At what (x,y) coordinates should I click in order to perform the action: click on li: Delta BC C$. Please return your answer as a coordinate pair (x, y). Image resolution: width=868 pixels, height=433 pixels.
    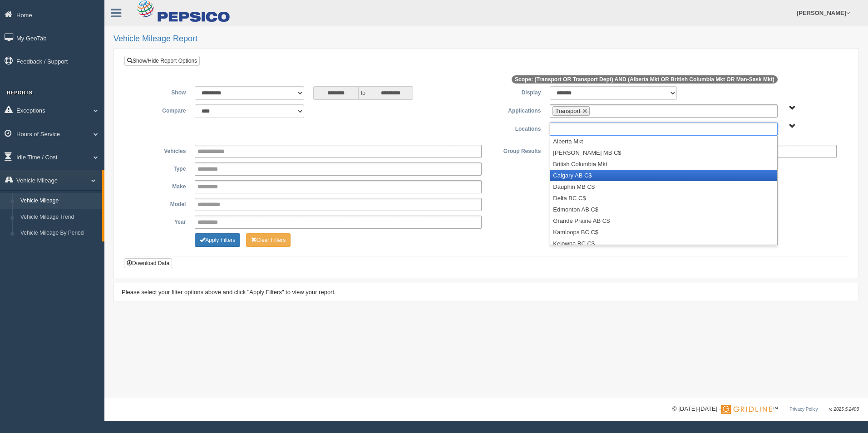
    Looking at the image, I should click on (663, 198).